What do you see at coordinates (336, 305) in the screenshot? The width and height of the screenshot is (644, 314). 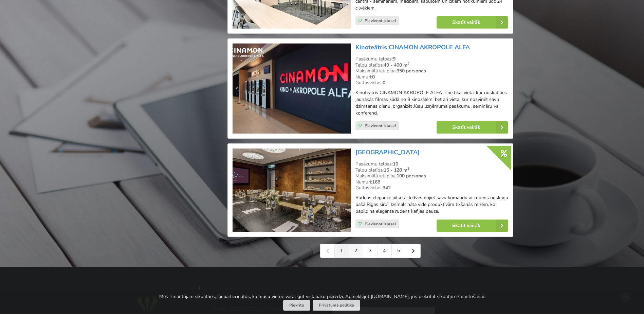 I see `a: Privātuma politika` at bounding box center [336, 305].